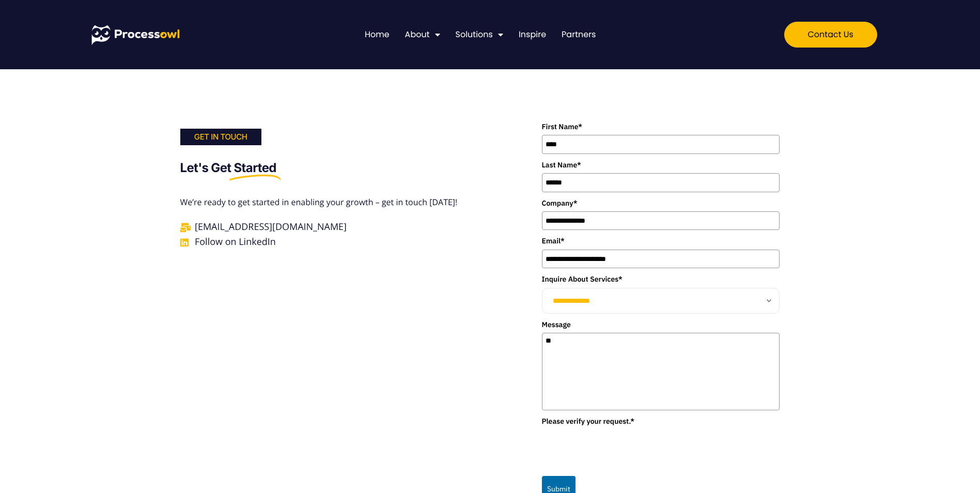  What do you see at coordinates (234, 241) in the screenshot?
I see `span: Follow on LinkedIn` at bounding box center [234, 241].